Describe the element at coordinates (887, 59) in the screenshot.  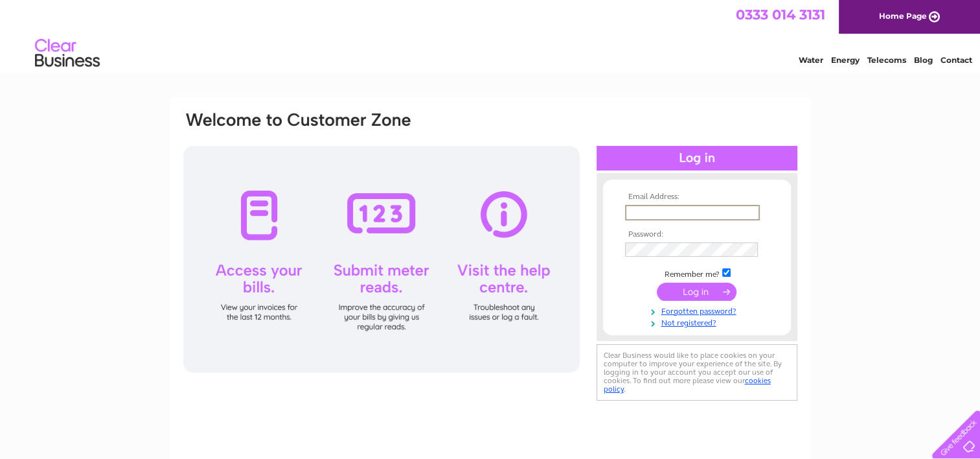
I see `a: Telecoms` at that location.